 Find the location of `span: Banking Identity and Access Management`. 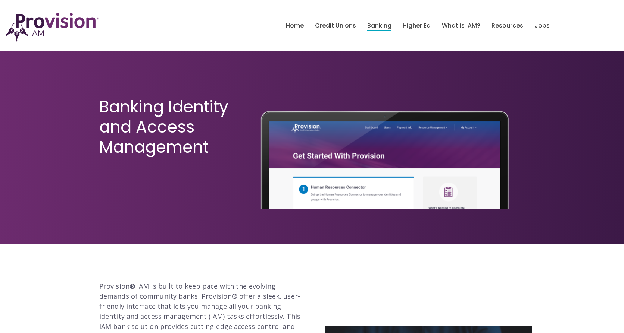

span: Banking Identity and Access Management is located at coordinates (164, 127).